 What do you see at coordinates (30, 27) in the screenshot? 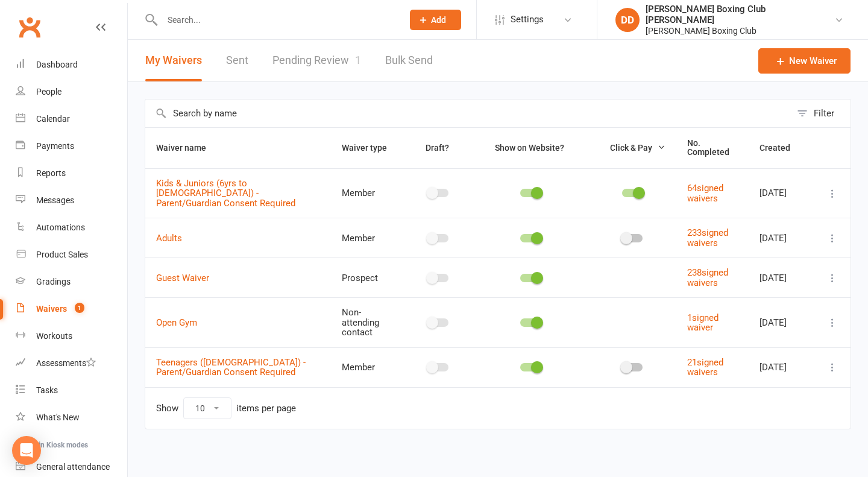
I see `a: Clubworx` at bounding box center [30, 27].